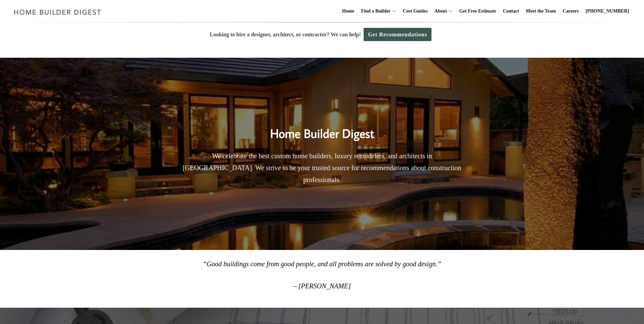 This screenshot has height=324, width=644. What do you see at coordinates (510, 11) in the screenshot?
I see `a: Contact` at bounding box center [510, 11].